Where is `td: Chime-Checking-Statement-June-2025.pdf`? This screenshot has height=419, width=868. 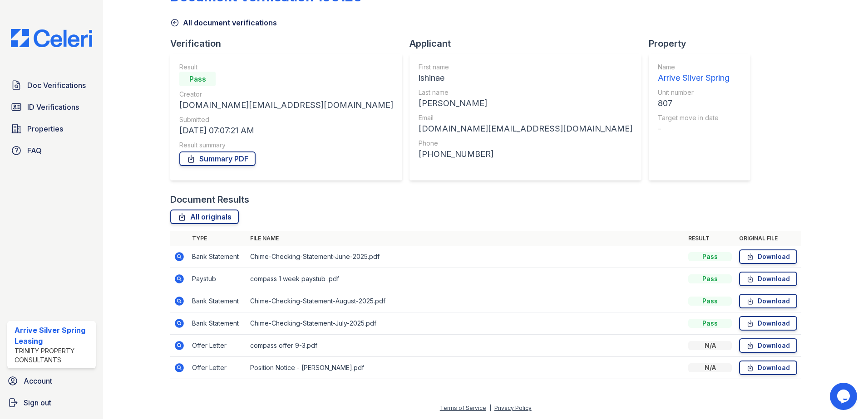
td: Chime-Checking-Statement-June-2025.pdf is located at coordinates (465, 256).